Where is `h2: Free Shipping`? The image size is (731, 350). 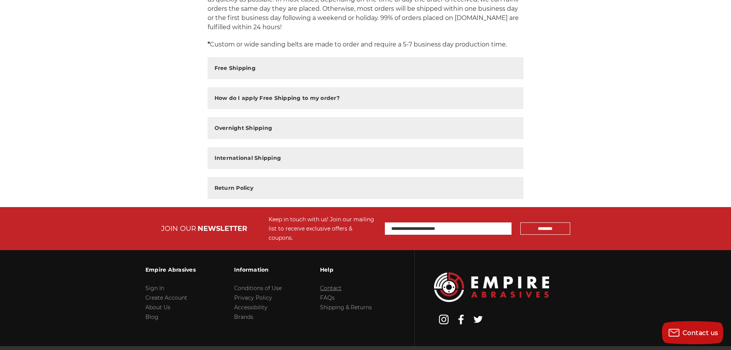
h2: Free Shipping is located at coordinates (235, 68).